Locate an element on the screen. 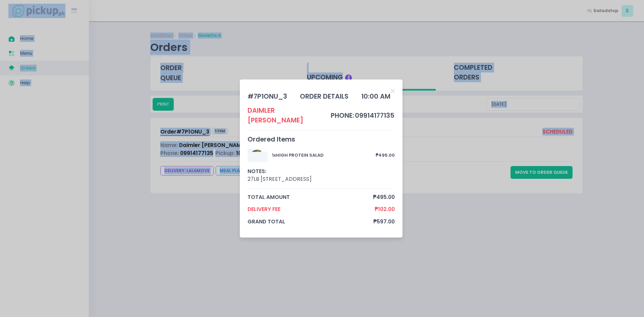 This screenshot has height=317, width=644. span: ₱102.00 is located at coordinates (384, 209).